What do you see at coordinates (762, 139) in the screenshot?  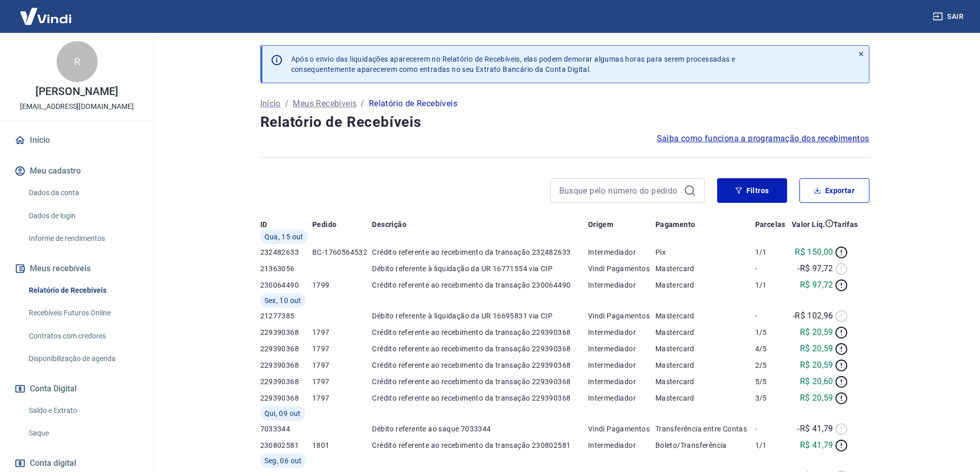 I see `span: Saiba como funciona a programação dos recebimentos` at bounding box center [762, 139].